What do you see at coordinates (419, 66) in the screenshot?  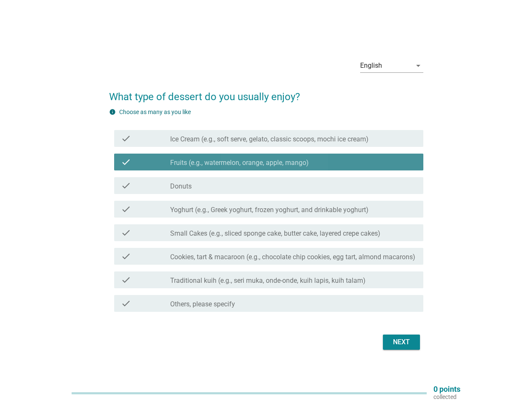 I see `i: arrow_drop_down` at bounding box center [419, 66].